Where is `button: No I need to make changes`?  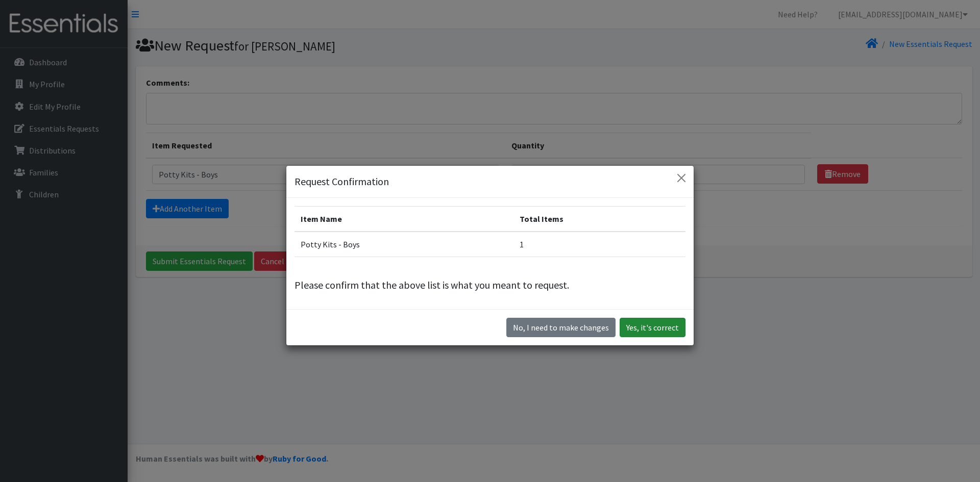
button: No I need to make changes is located at coordinates (561, 328).